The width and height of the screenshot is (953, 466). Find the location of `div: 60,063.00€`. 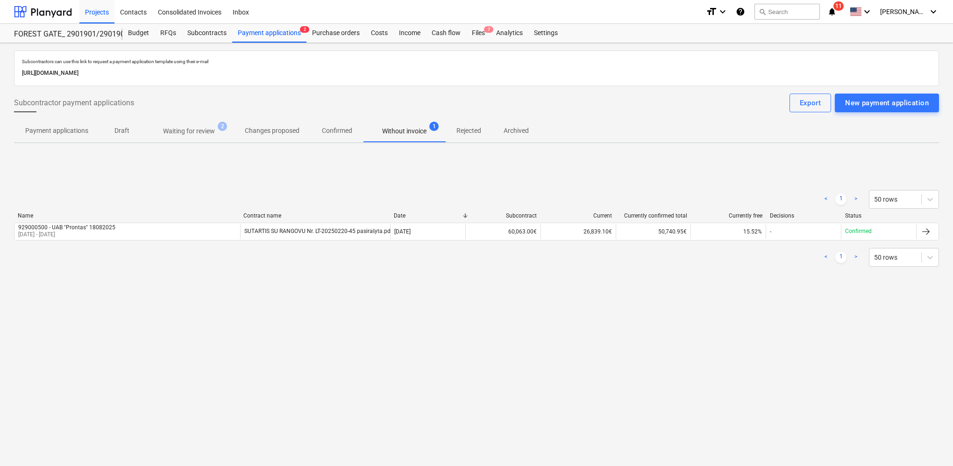

div: 60,063.00€ is located at coordinates (503, 231).